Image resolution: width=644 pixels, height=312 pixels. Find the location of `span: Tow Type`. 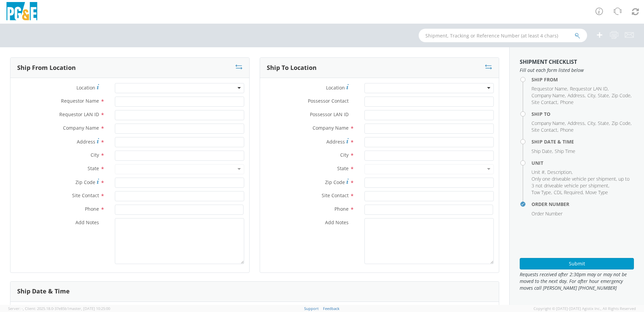

span: Tow Type is located at coordinates (541, 192).